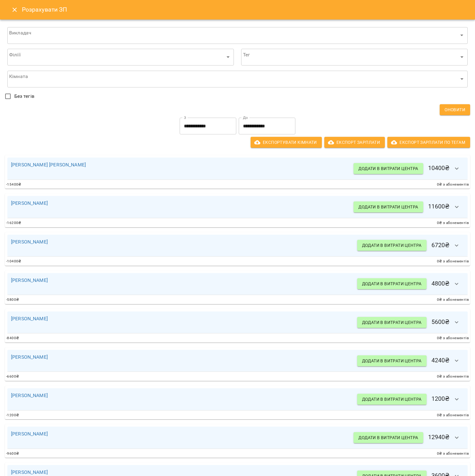 This screenshot has height=476, width=475. I want to click on span: -1200 ₴, so click(12, 416).